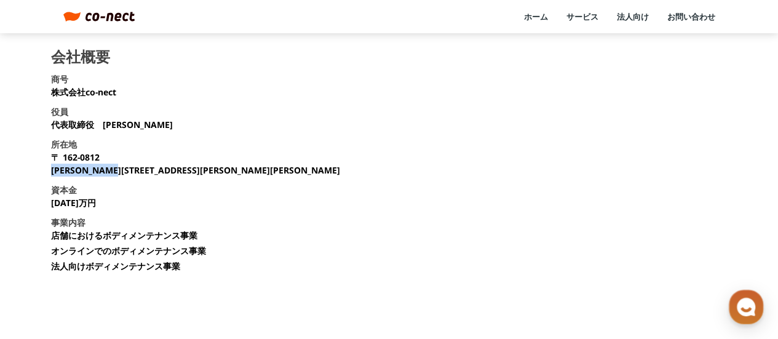  What do you see at coordinates (84, 92) in the screenshot?
I see `p: 株式会社co-nect` at bounding box center [84, 92].